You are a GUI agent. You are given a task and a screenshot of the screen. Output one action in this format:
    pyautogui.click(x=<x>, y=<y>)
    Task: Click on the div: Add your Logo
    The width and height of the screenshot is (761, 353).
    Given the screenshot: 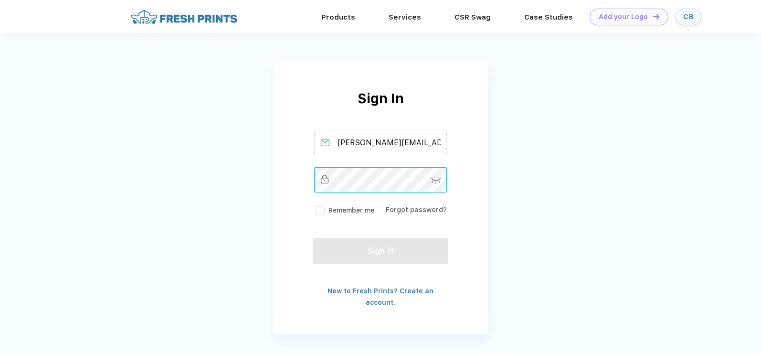 What is the action you would take?
    pyautogui.click(x=623, y=17)
    